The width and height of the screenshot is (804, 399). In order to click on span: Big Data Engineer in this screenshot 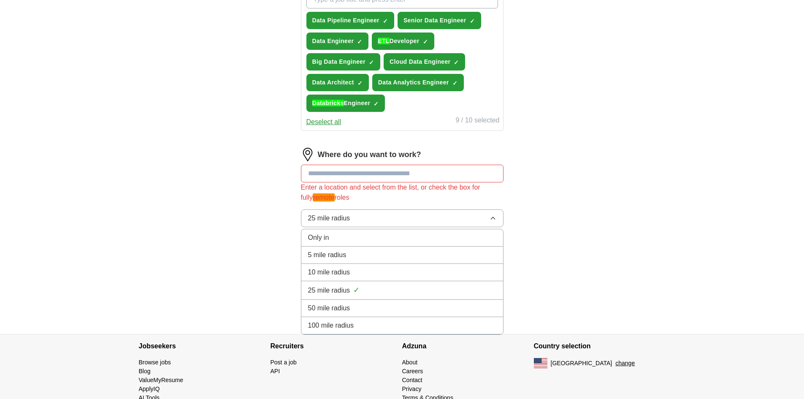, I will do `click(339, 62)`.